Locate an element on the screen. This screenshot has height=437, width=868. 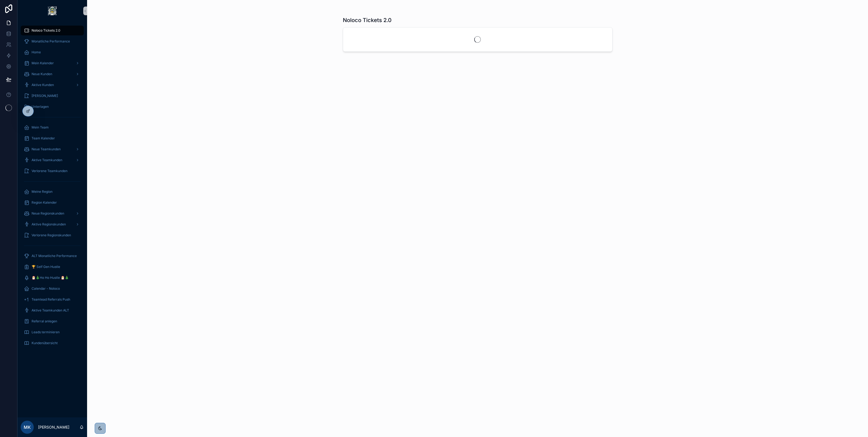
span: Unterlagen is located at coordinates (40, 107).